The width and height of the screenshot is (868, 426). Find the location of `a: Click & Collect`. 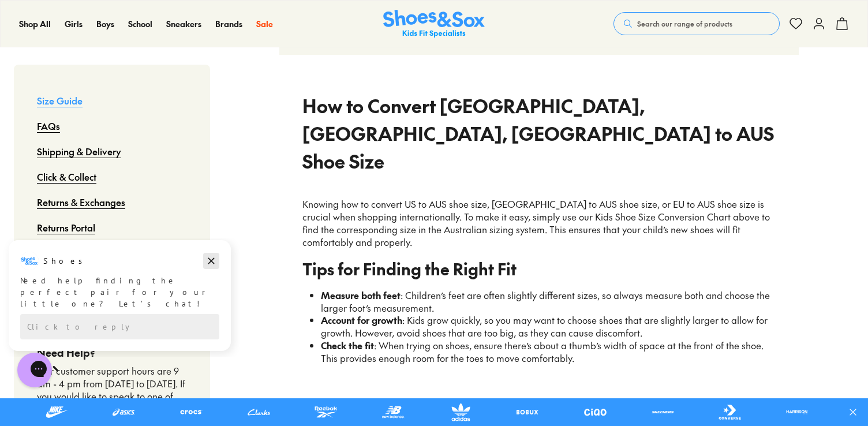

a: Click & Collect is located at coordinates (66, 177).